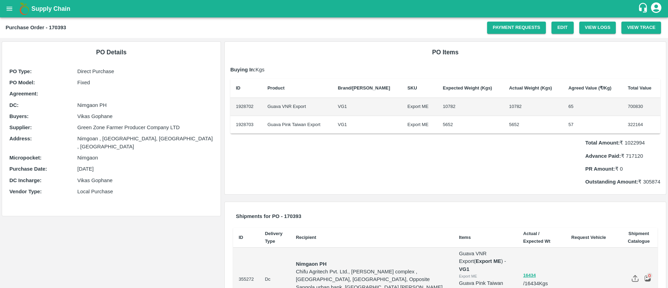  What do you see at coordinates (623, 182) in the screenshot?
I see `p: ₹ 305874` at bounding box center [623, 182].